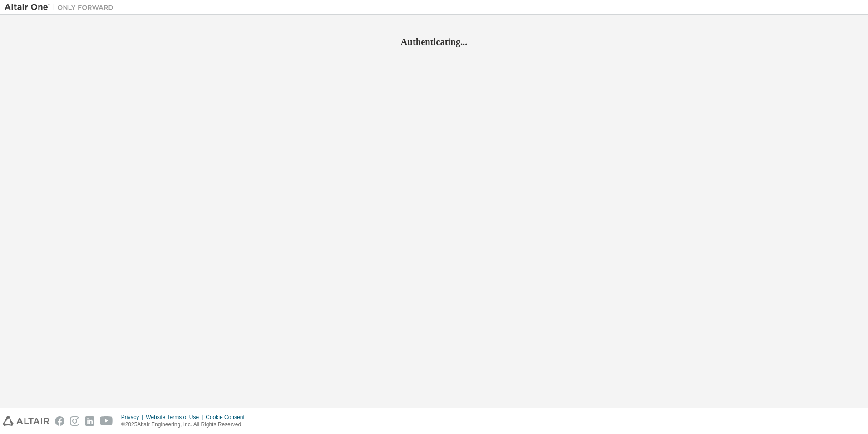 The height and width of the screenshot is (434, 868). What do you see at coordinates (228, 417) in the screenshot?
I see `div: Cookie Consent` at bounding box center [228, 417].